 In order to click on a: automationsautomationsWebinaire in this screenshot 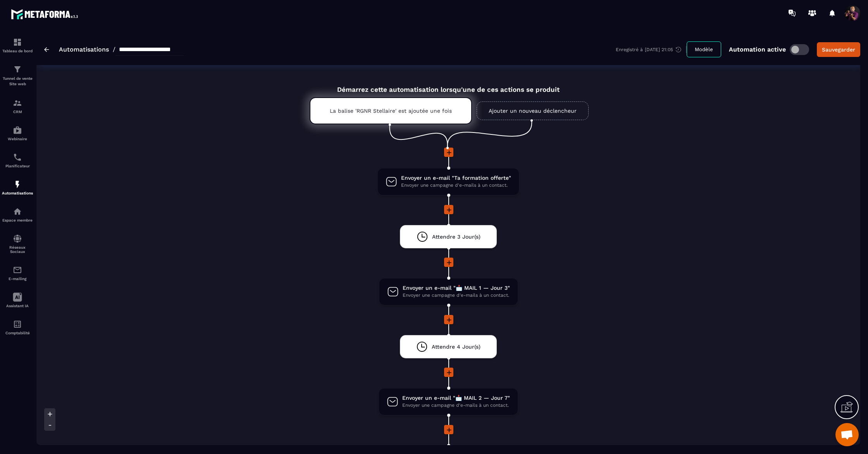, I will do `click(17, 133)`.